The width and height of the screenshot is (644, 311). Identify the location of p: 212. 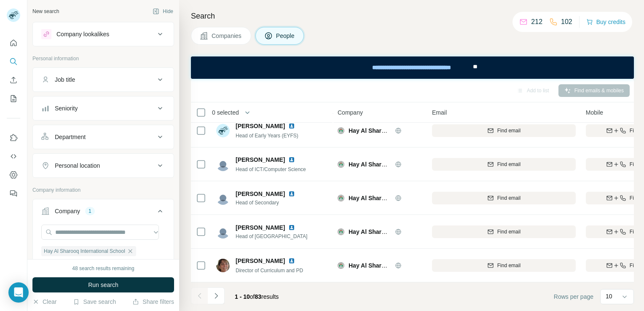
(536, 22).